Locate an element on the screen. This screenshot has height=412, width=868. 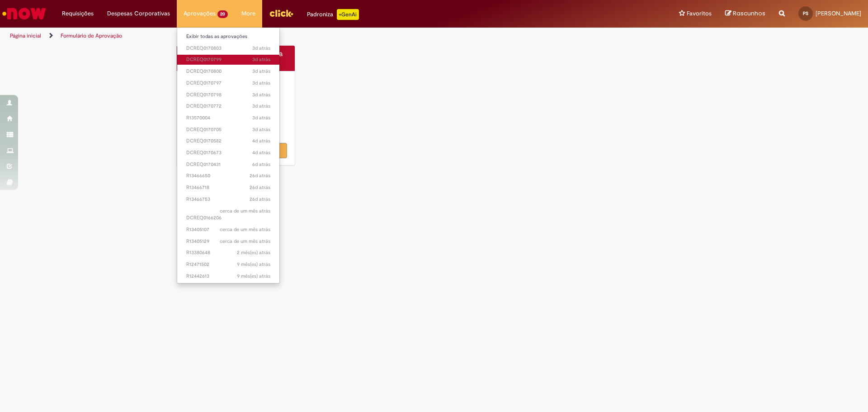
time: 27/12/2024 09:59:12 is located at coordinates (254, 276).